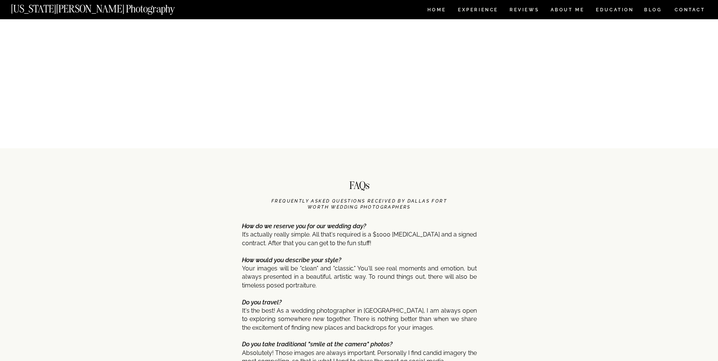 This screenshot has height=361, width=718. What do you see at coordinates (359, 204) in the screenshot?
I see `i: FREQUENTLY ASKED QUESTIONS received by Dallas Fort Worth wedding photographers` at bounding box center [359, 204].